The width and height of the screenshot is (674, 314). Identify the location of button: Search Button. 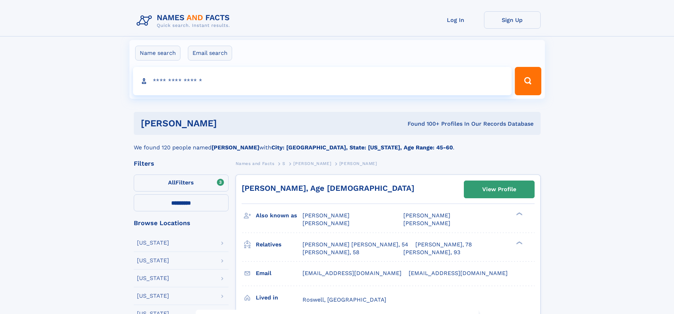
(528, 81).